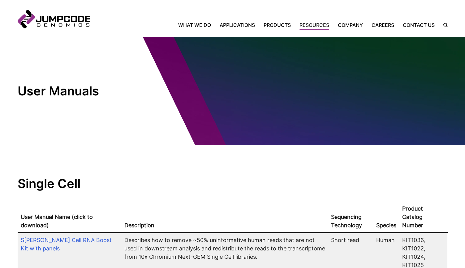 This screenshot has width=465, height=268. What do you see at coordinates (69, 217) in the screenshot?
I see `th: User Manual Name (click to download)` at bounding box center [69, 217].